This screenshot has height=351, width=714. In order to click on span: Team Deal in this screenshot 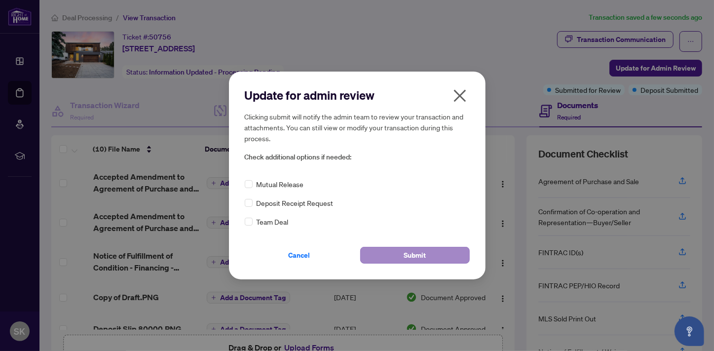, I will do `click(272, 222)`.